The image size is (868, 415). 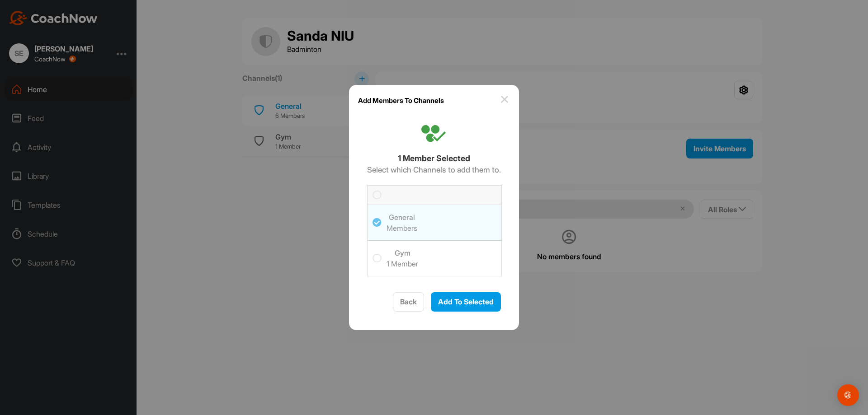 What do you see at coordinates (434, 170) in the screenshot?
I see `h6: Select which Channels to add them to.` at bounding box center [434, 170].